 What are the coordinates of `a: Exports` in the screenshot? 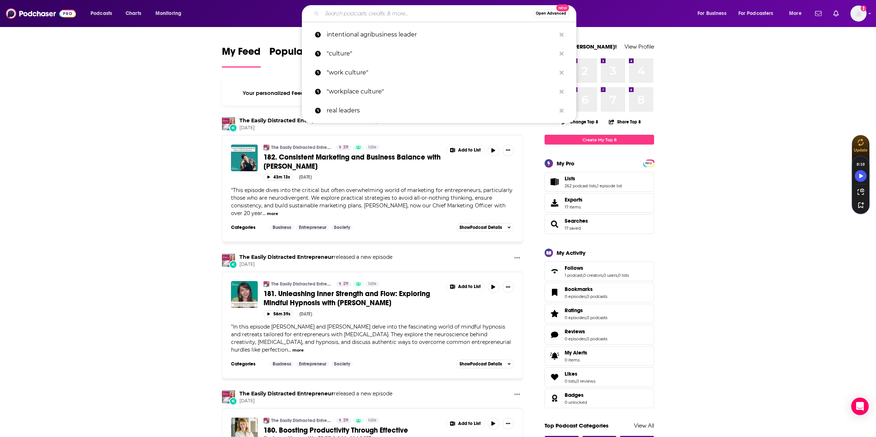 It's located at (599, 203).